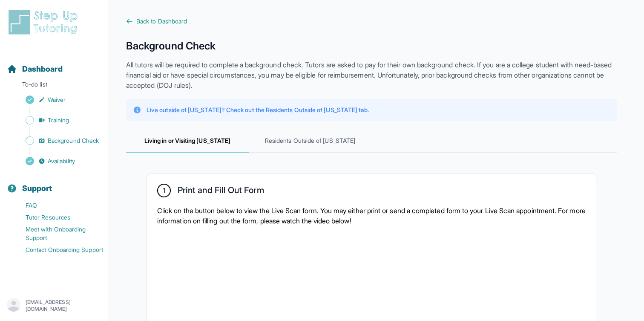  What do you see at coordinates (57, 100) in the screenshot?
I see `span: Waiver` at bounding box center [57, 100].